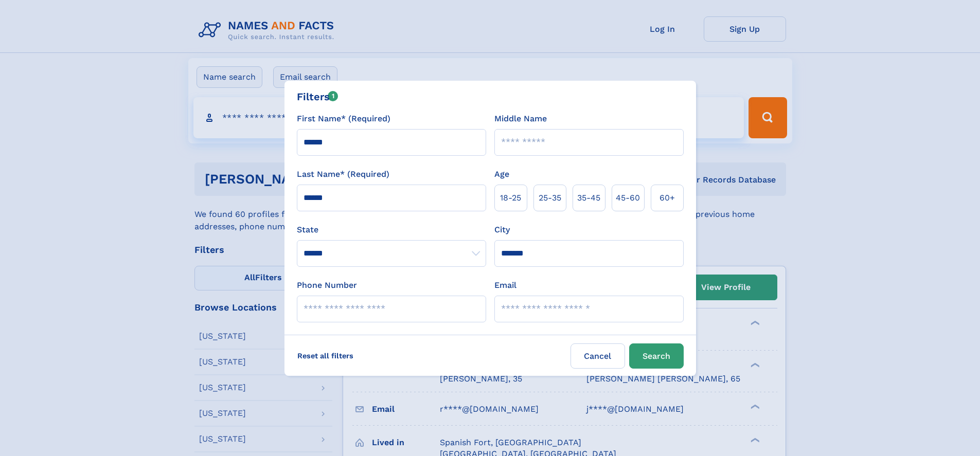  Describe the element at coordinates (510, 198) in the screenshot. I see `span: 18‑25` at that location.